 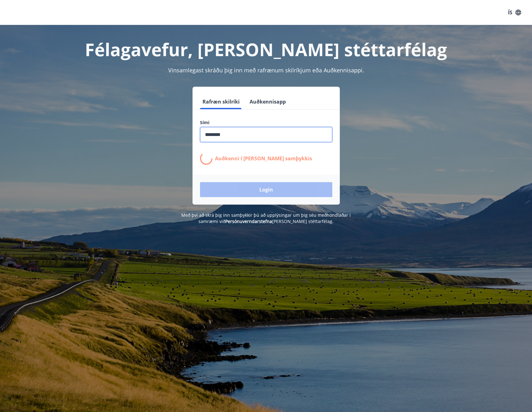 What do you see at coordinates (266, 218) in the screenshot?
I see `span: Með því að skrá þig inn samþykkir þú að upplýsingar um þig séu meðhöndlaðar í samræmi við [PERSON...` at bounding box center [266, 218].